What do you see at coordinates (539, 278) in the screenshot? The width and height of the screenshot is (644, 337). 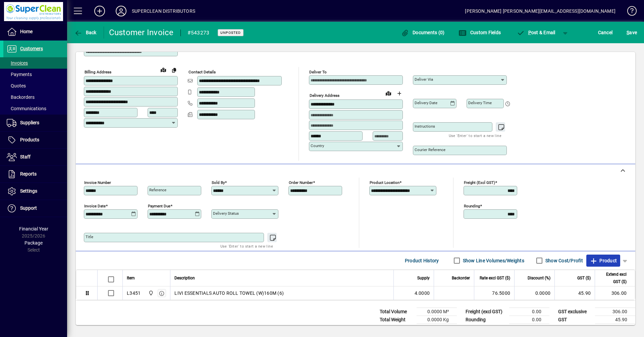 I see `span: Discount (%)` at bounding box center [539, 278].